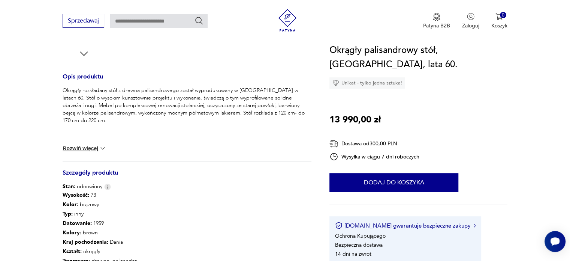 Image resolution: width=570 pixels, height=261 pixels. I want to click on p: brown, so click(112, 232).